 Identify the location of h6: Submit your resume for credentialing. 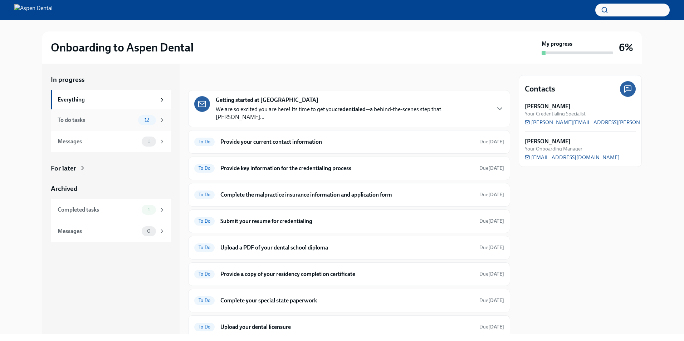
(347, 222).